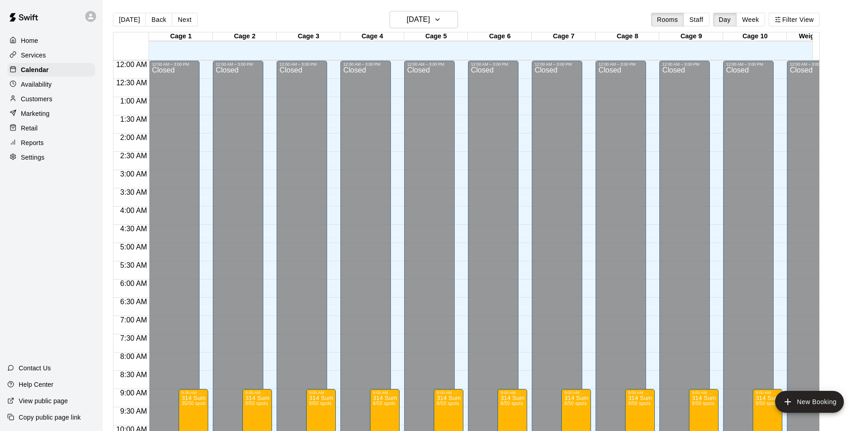 This screenshot has width=868, height=431. Describe the element at coordinates (809, 402) in the screenshot. I see `button: add` at that location.